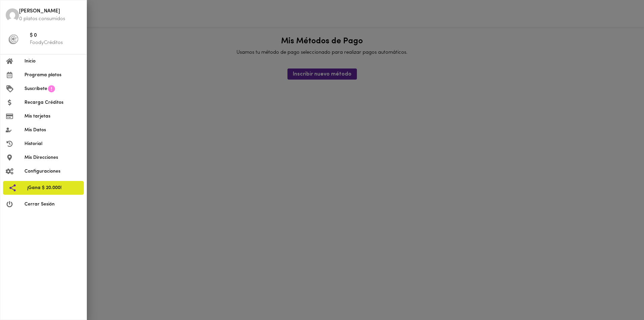 The height and width of the screenshot is (320, 644). What do you see at coordinates (56, 43) in the screenshot?
I see `p: FoodyCréditos` at bounding box center [56, 43].